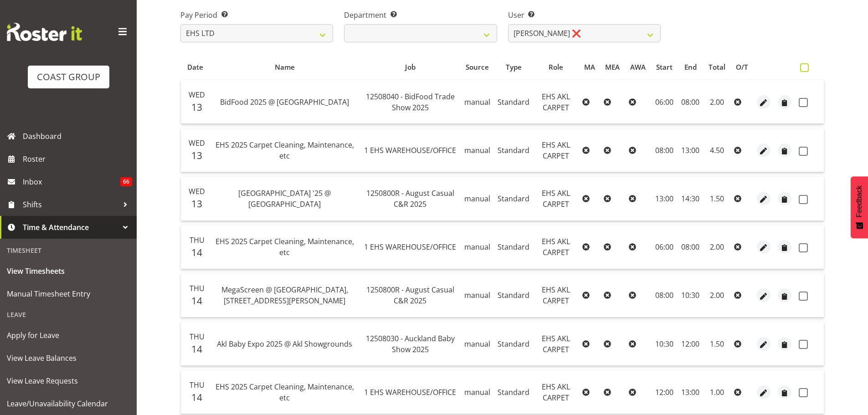  I want to click on td: 14:30, so click(690, 199).